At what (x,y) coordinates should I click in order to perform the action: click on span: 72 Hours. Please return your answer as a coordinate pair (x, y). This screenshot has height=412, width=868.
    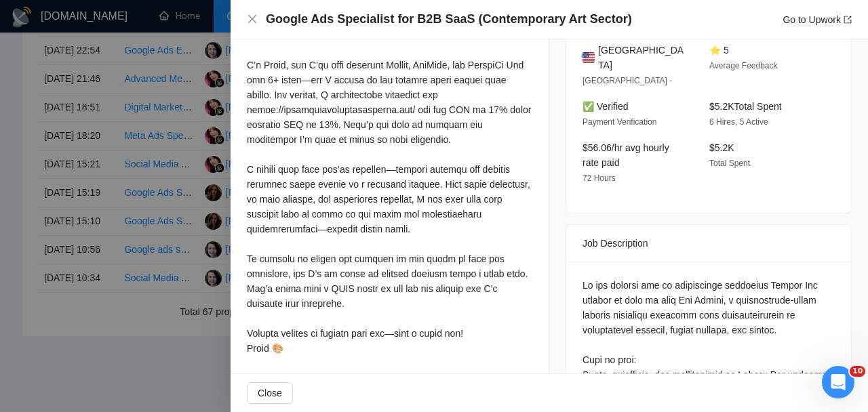
    Looking at the image, I should click on (599, 178).